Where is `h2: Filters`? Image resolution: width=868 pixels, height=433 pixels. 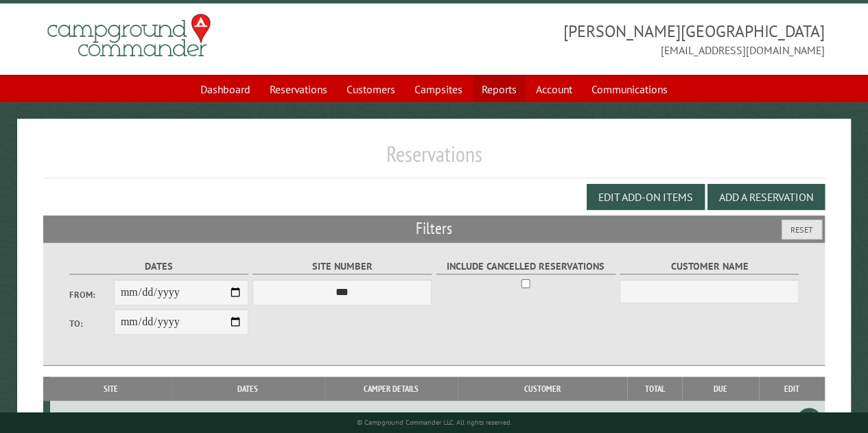
h2: Filters is located at coordinates (434, 229).